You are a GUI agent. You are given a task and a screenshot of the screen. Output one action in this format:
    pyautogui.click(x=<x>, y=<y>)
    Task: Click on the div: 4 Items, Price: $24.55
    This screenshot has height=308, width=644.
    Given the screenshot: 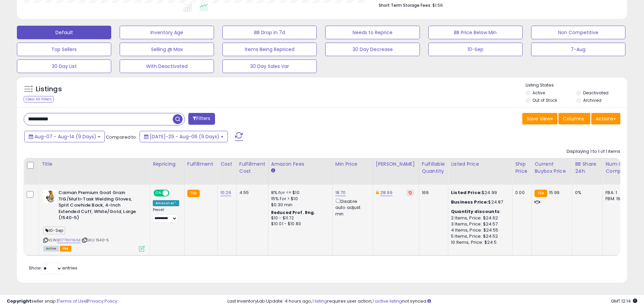 What is the action you would take?
    pyautogui.click(x=479, y=230)
    